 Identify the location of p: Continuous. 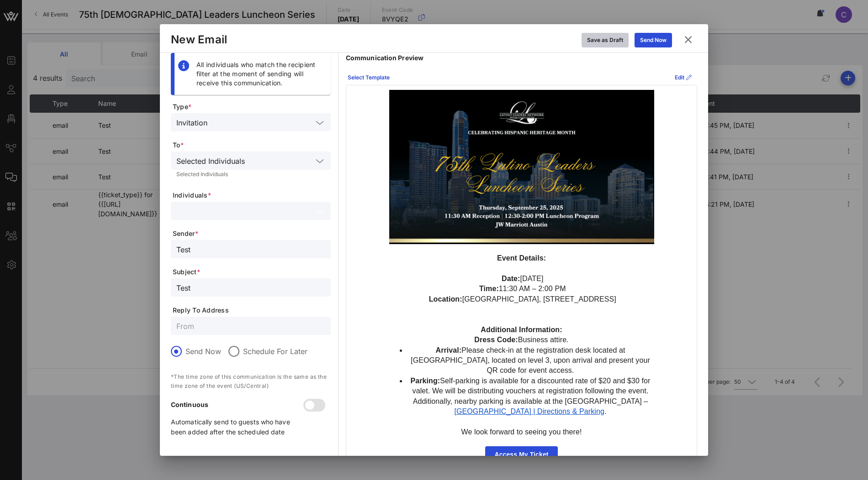
(238, 405).